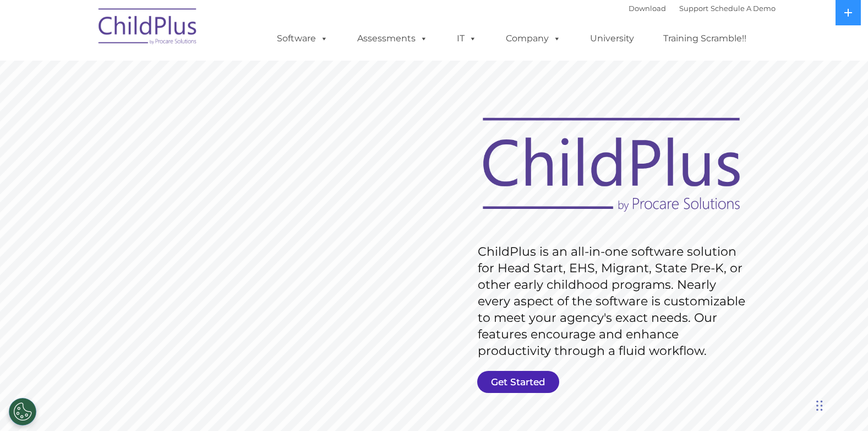 The width and height of the screenshot is (868, 431). I want to click on rs-layer: ChildPlus is an all-in-one software solution for Head Start, EHS, Migrant, State Pre-K, or other ..., so click(614, 301).